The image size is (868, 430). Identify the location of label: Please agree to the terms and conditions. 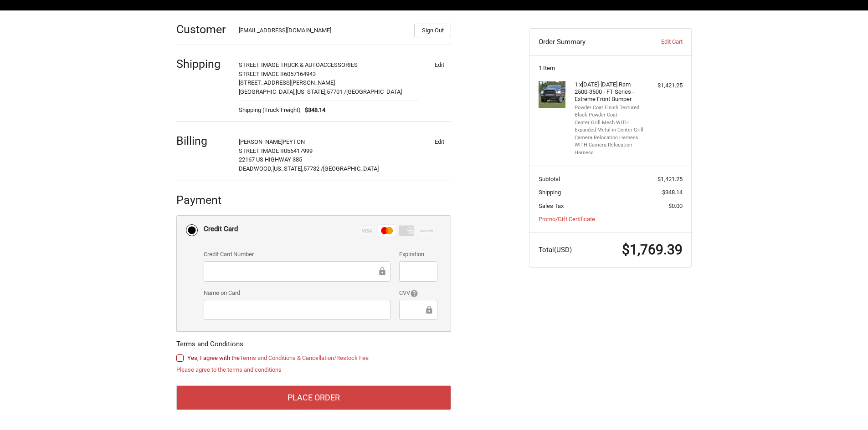
(313, 370).